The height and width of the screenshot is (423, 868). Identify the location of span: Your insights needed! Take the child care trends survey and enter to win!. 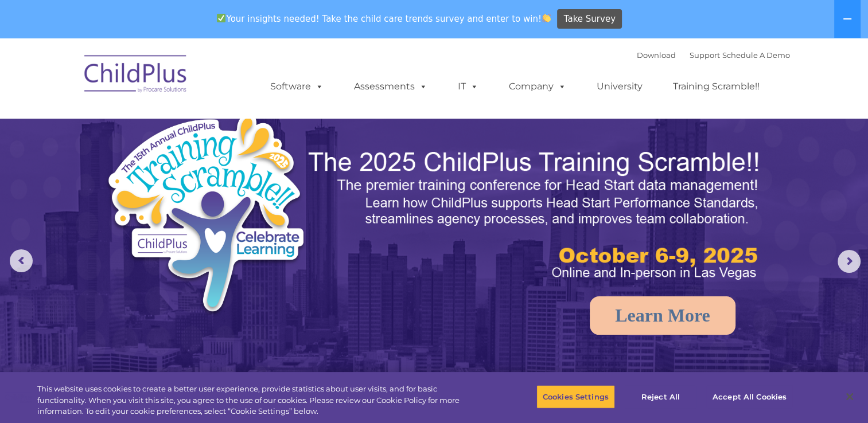
(383, 18).